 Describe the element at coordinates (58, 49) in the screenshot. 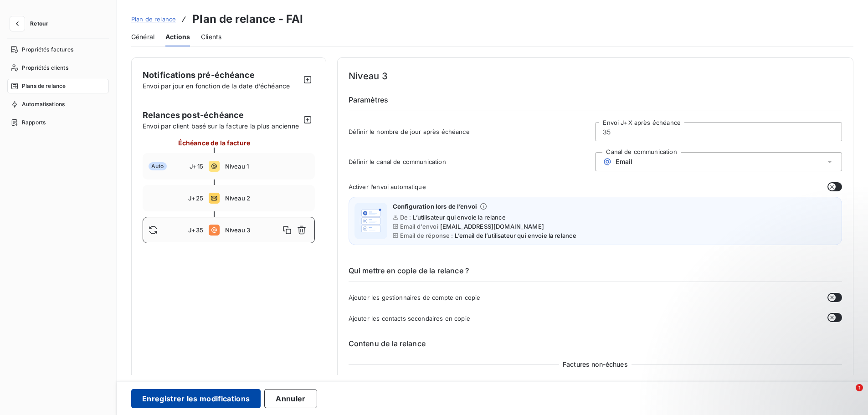

I see `a: Propriétés factures` at that location.